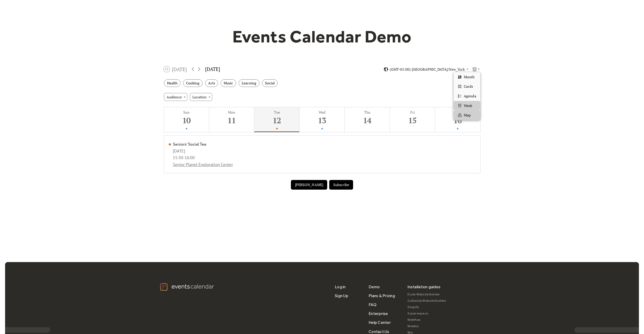 Image resolution: width=644 pixels, height=334 pixels. What do you see at coordinates (375, 286) in the screenshot?
I see `a: Demo` at bounding box center [375, 286].